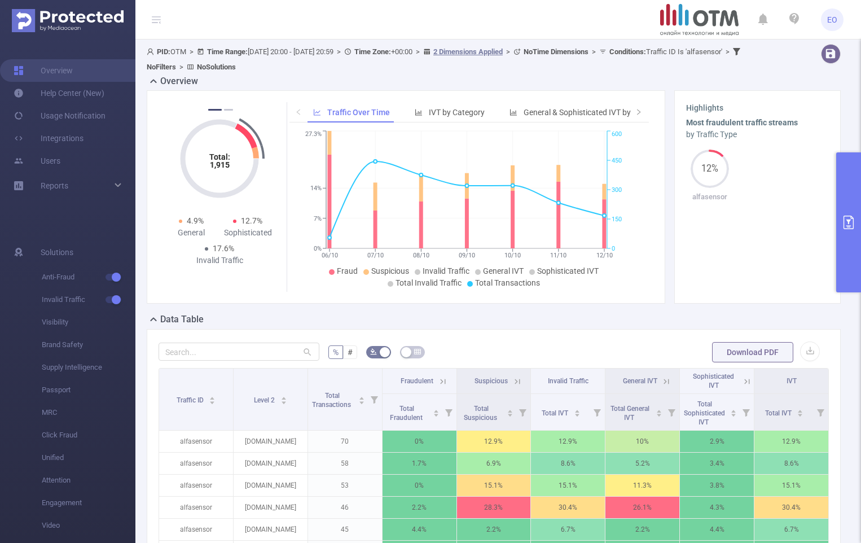 Image resolution: width=861 pixels, height=543 pixels. What do you see at coordinates (417, 381) in the screenshot?
I see `span: Fraudulent` at bounding box center [417, 381].